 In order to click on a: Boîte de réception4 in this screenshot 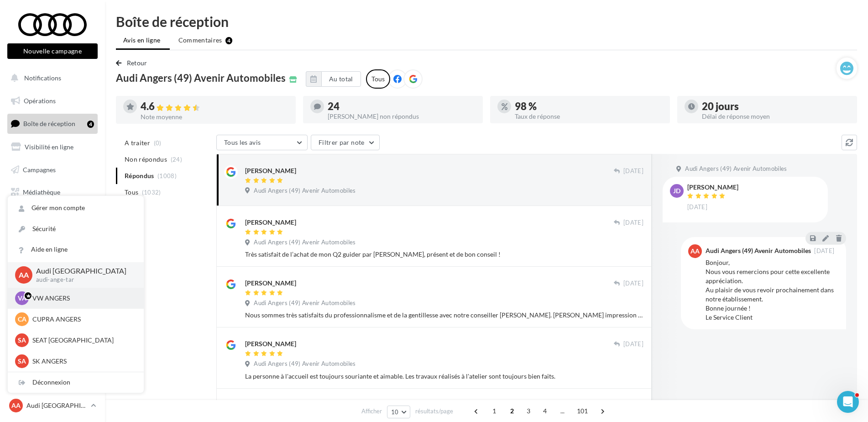, I will do `click(53, 123)`.